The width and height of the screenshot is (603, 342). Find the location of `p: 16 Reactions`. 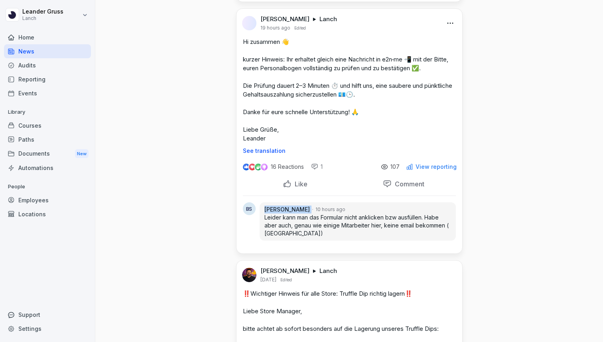

p: 16 Reactions is located at coordinates (287, 167).